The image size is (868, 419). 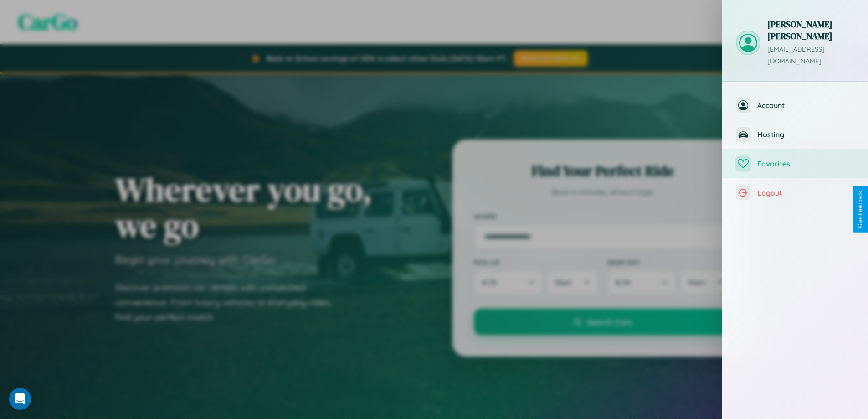 I want to click on button: Hosting, so click(x=796, y=134).